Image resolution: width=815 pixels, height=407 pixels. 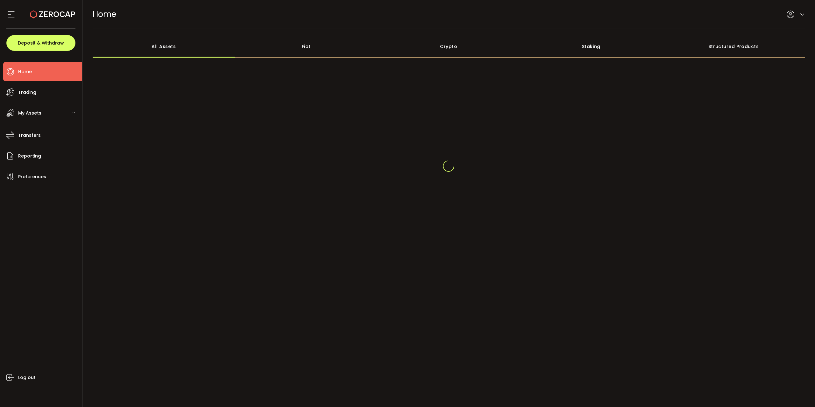 I want to click on span: Preferences, so click(x=32, y=177).